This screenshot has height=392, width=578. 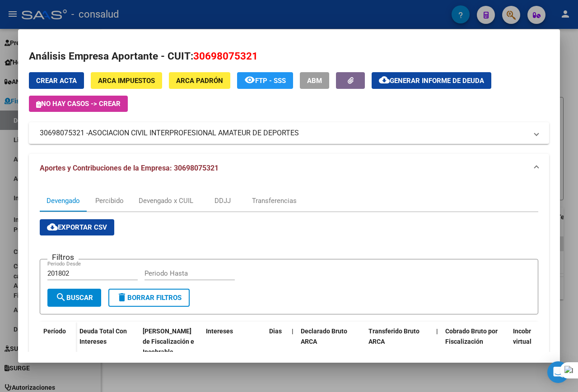 What do you see at coordinates (437, 81) in the screenshot?
I see `span: Generar informe de deuda` at bounding box center [437, 81].